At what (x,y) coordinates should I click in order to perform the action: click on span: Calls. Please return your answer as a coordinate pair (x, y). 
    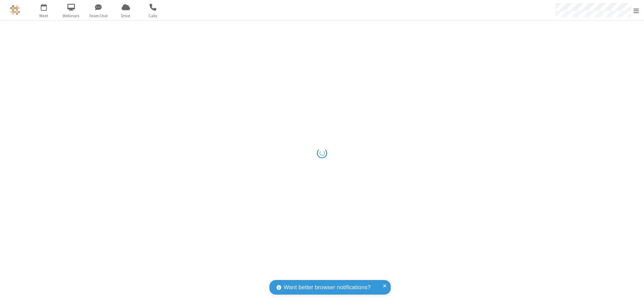
    Looking at the image, I should click on (153, 16).